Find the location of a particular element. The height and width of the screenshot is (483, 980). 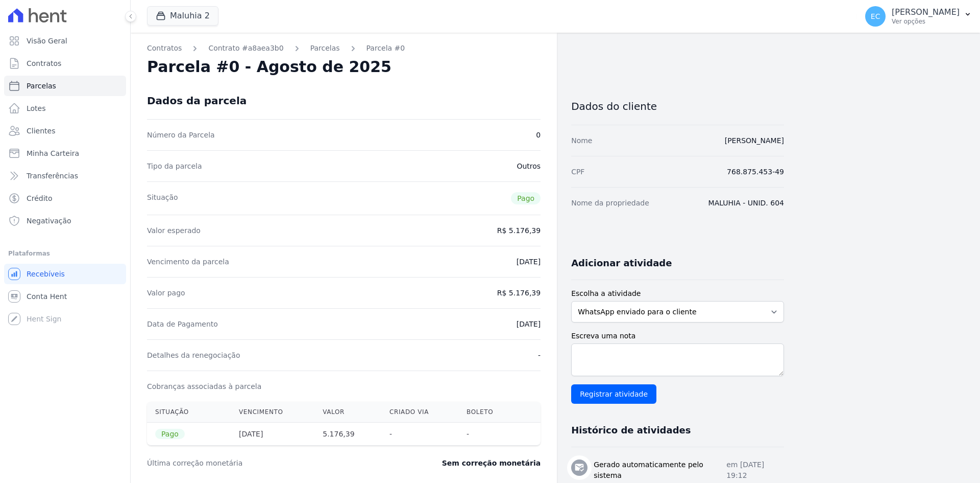

h3: Gerado automaticamente pelo sistema is located at coordinates (660, 470).